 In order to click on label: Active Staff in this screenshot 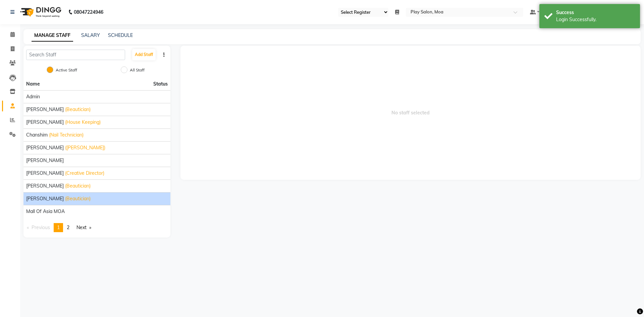, I will do `click(66, 70)`.